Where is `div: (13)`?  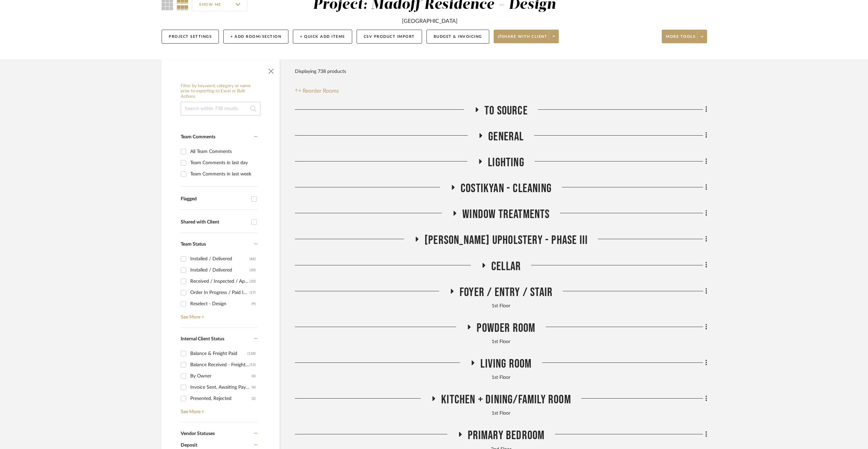
div: (13) is located at coordinates (252, 365).